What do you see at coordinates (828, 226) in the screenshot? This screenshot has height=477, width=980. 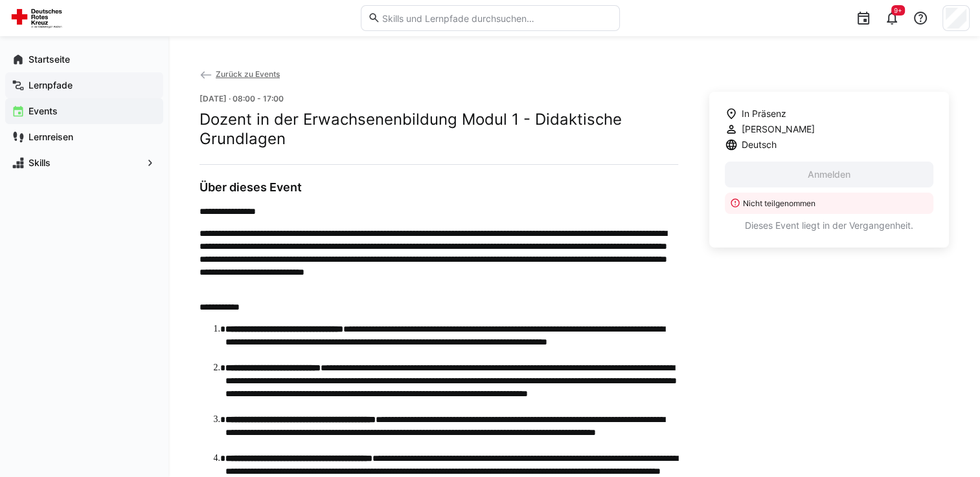 I see `p: Dieses Event liegt in der Vergangenheit.` at bounding box center [828, 226].